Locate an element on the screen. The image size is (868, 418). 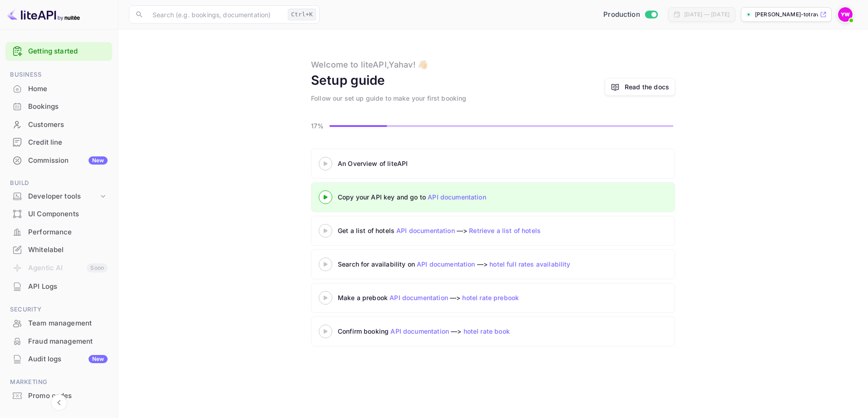
a: Credit line is located at coordinates (59, 142).